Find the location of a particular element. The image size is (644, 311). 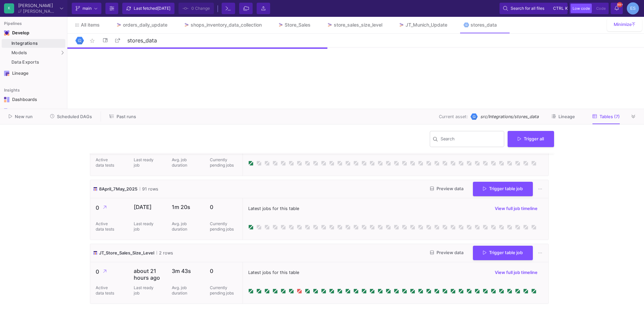

span: 8April_7May_2025 is located at coordinates (118, 189).